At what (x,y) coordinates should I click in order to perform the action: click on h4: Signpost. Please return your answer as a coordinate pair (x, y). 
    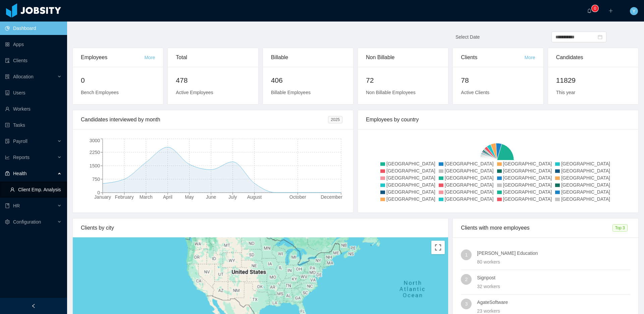
    Looking at the image, I should click on (553, 278).